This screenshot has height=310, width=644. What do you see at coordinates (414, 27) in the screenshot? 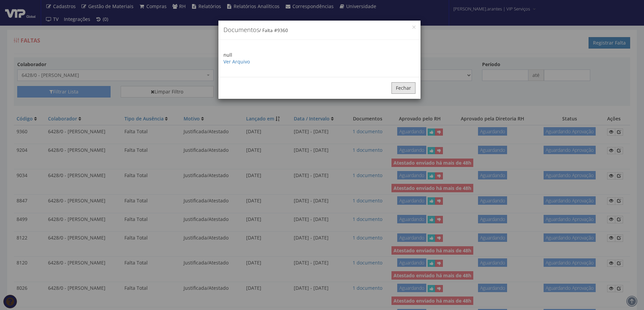
I see `button: Close` at bounding box center [414, 27].